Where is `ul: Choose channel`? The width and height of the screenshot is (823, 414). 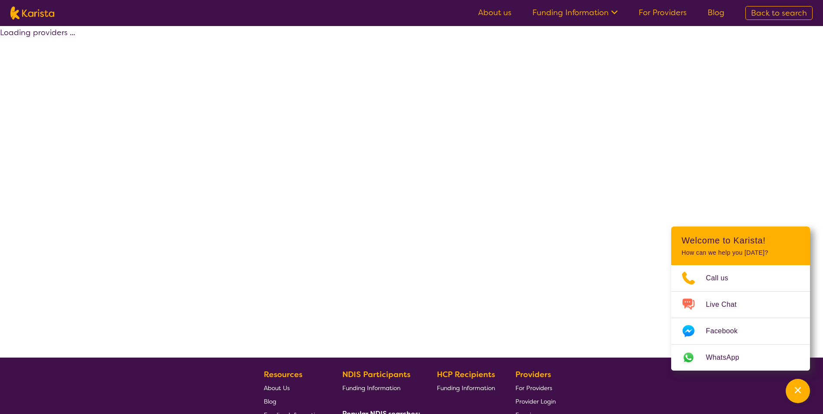 ul: Choose channel is located at coordinates (741, 318).